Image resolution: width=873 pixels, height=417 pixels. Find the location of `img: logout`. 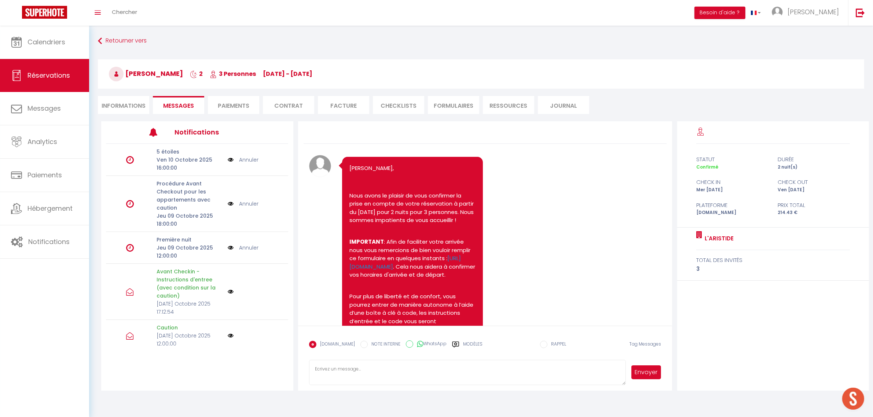

img: logout is located at coordinates (860, 12).